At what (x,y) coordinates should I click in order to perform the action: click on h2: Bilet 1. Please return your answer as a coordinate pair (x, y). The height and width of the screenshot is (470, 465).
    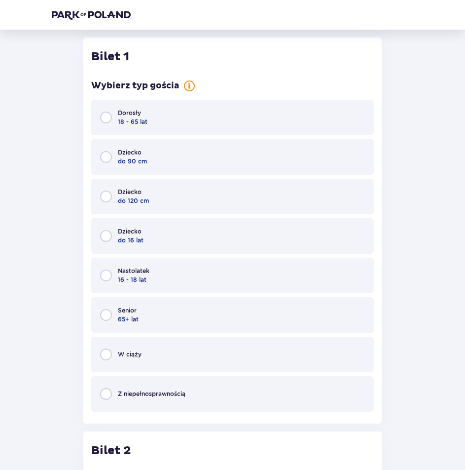
    Looking at the image, I should click on (110, 57).